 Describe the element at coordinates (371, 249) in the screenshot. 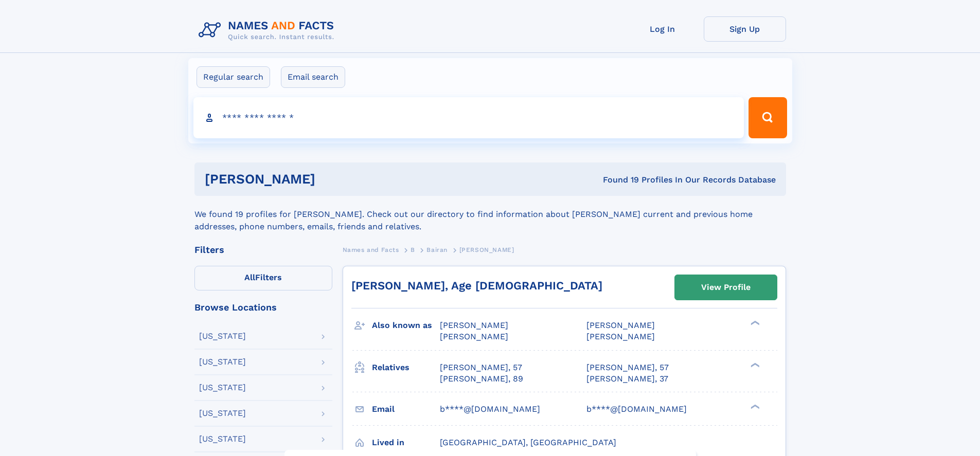

I see `a: Names and Facts` at that location.